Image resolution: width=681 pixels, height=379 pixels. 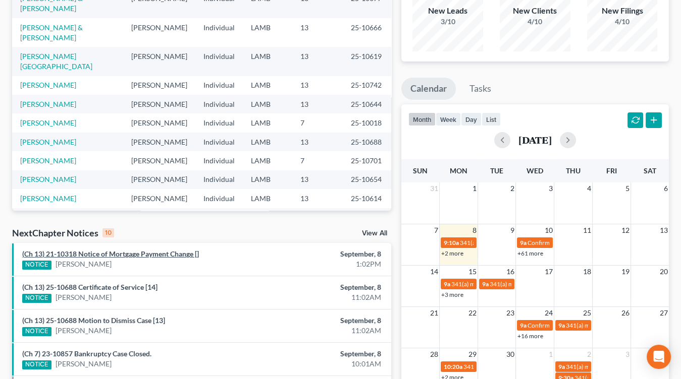 What do you see at coordinates (471, 119) in the screenshot?
I see `button: day` at bounding box center [471, 119].